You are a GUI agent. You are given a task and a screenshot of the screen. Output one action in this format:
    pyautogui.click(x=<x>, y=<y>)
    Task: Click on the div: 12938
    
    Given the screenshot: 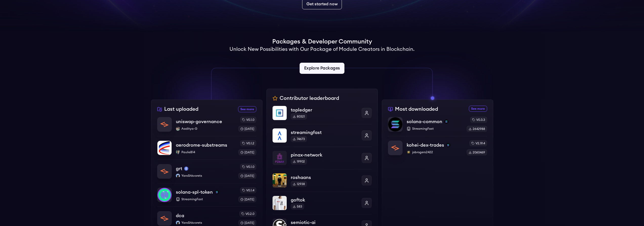 What is the action you would take?
    pyautogui.click(x=299, y=184)
    